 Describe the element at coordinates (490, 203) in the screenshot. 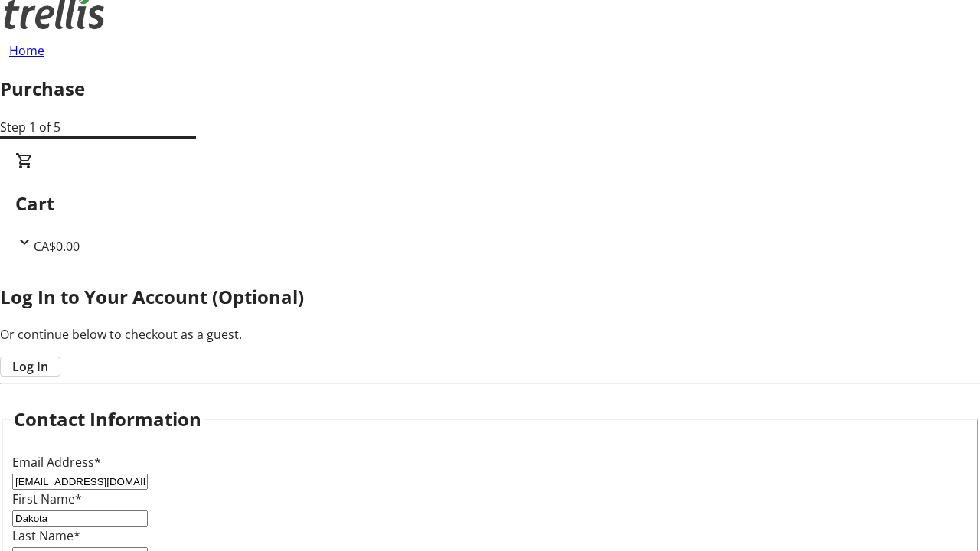

I see `h2: Cart` at that location.